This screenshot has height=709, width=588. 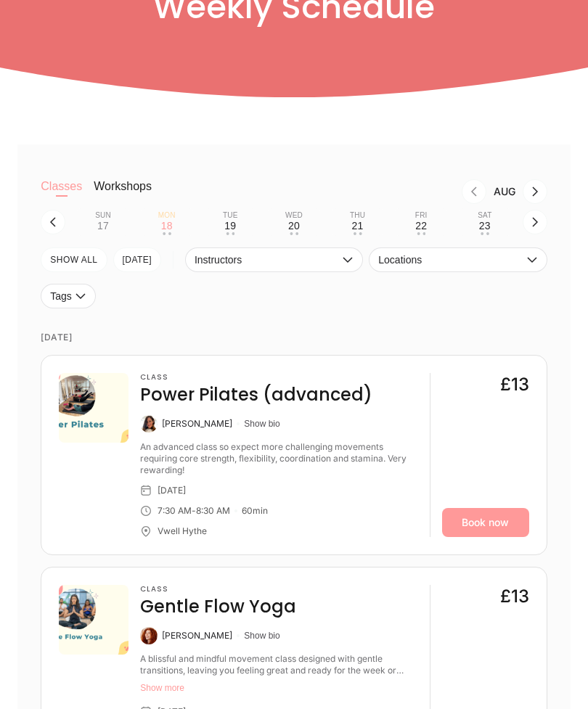 I want to click on div: 22, so click(x=421, y=227).